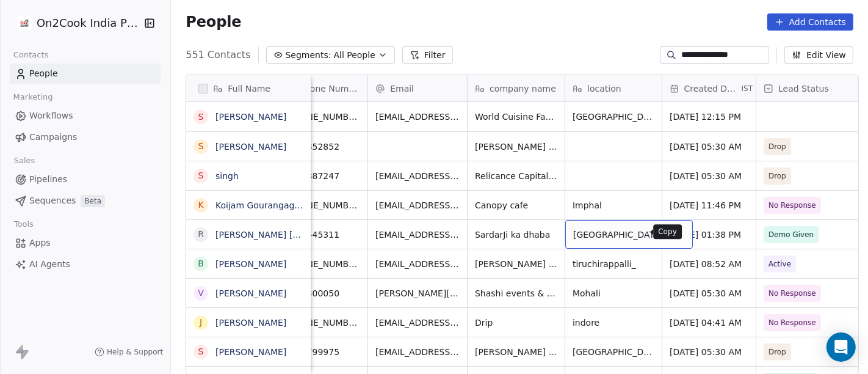  What do you see at coordinates (516, 235) in the screenshot?
I see `span: SardarJi ka dhaba` at bounding box center [516, 235].